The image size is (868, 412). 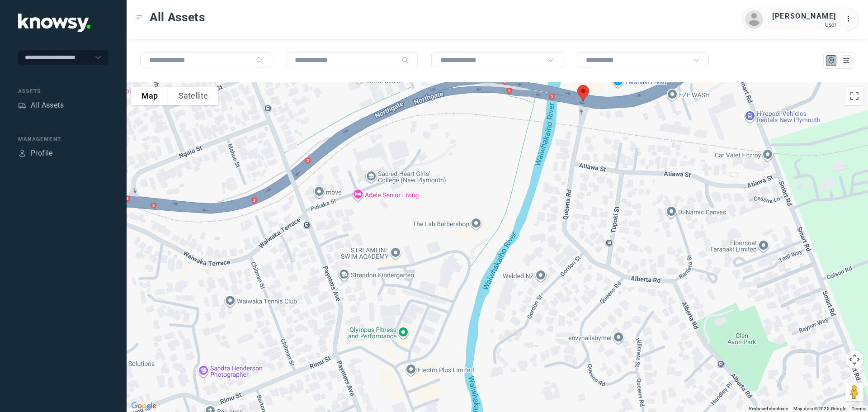 I want to click on a: Open this area in Google Maps (opens a new window), so click(x=144, y=406).